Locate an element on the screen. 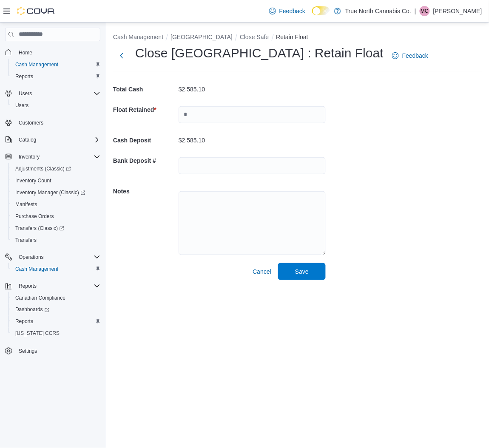 The width and height of the screenshot is (489, 448). button: Transfers is located at coordinates (56, 240).